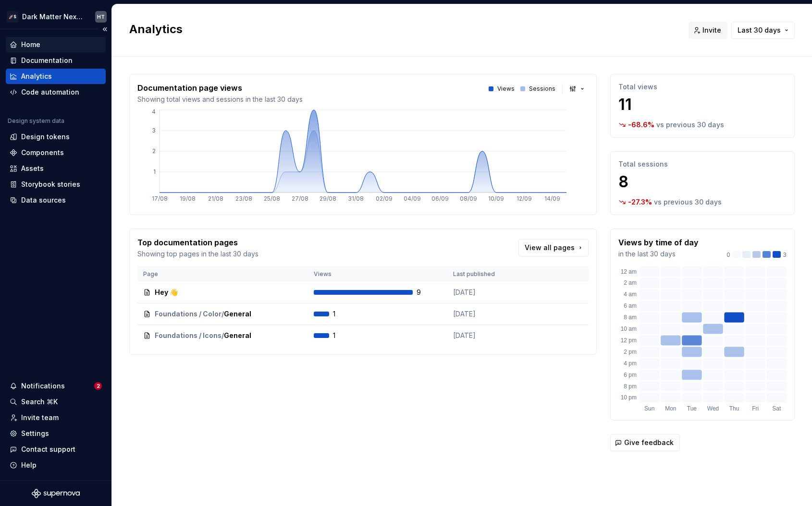 Image resolution: width=812 pixels, height=506 pixels. I want to click on tspan: 10/09, so click(496, 198).